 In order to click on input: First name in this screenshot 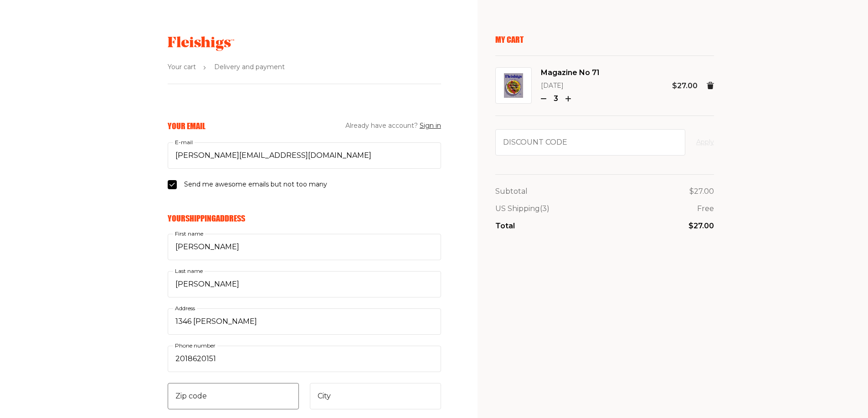, I will do `click(304, 247)`.